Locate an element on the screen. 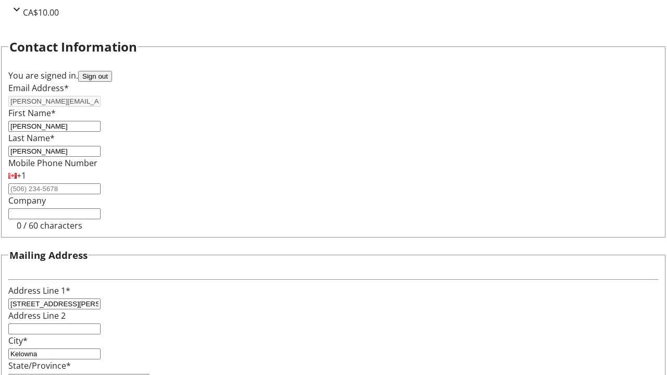 The height and width of the screenshot is (375, 667). h3: Mailing Address is located at coordinates (48, 256).